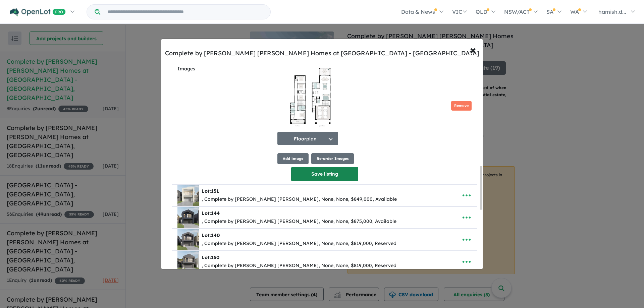 The width and height of the screenshot is (644, 308). What do you see at coordinates (308, 138) in the screenshot?
I see `button: Floorplan` at bounding box center [308, 138].